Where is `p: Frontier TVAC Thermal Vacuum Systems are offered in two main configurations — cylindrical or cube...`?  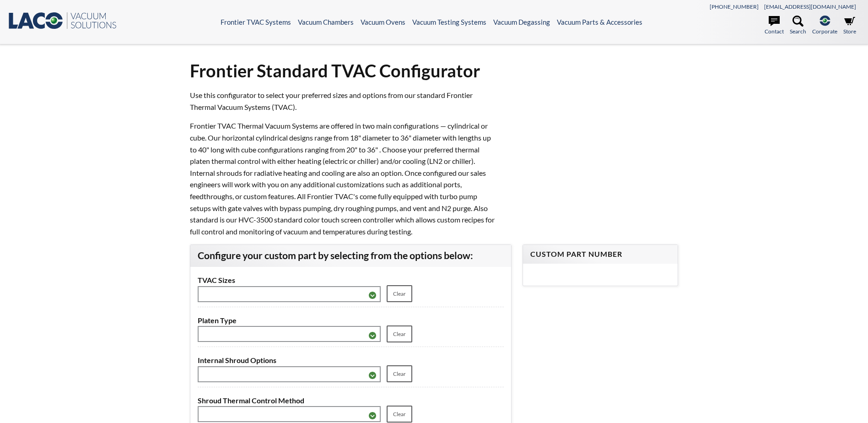 p: Frontier TVAC Thermal Vacuum Systems are offered in two main configurations — cylindrical or cube... is located at coordinates (343, 178).